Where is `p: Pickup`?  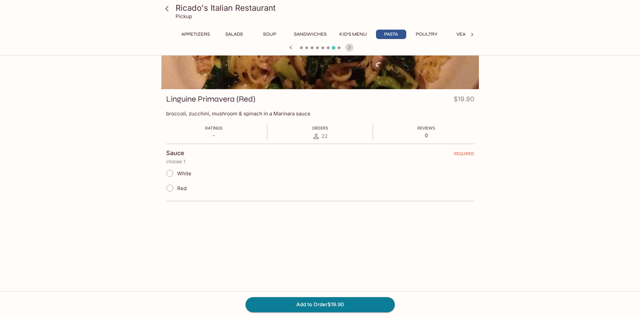 p: Pickup is located at coordinates (184, 16).